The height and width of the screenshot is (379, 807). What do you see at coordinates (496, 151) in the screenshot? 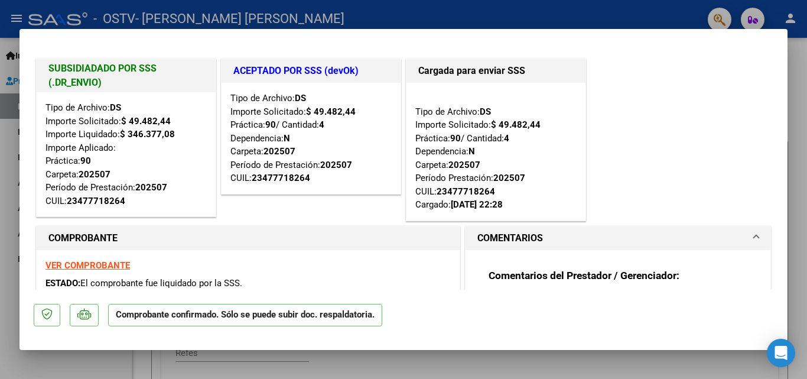
I see `div: Tipo de Archivo: Importe Solicitado: Práctica: / Cantidad: Dependencia: Carpeta: Período Prestaci...` at bounding box center [496, 151].